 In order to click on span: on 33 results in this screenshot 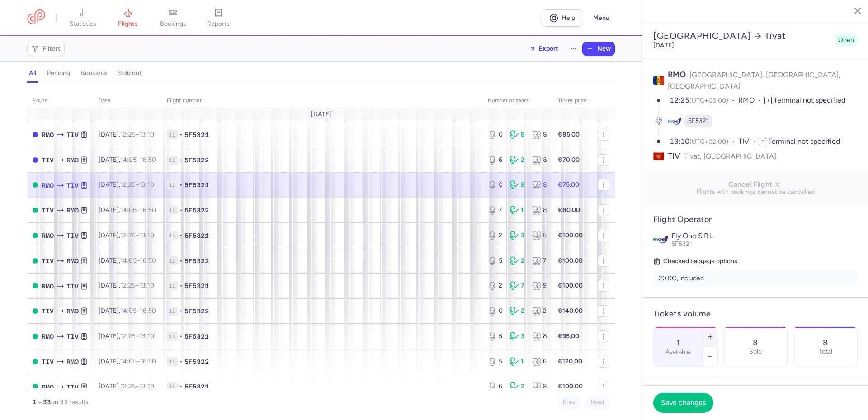, I will do `click(69, 402)`.